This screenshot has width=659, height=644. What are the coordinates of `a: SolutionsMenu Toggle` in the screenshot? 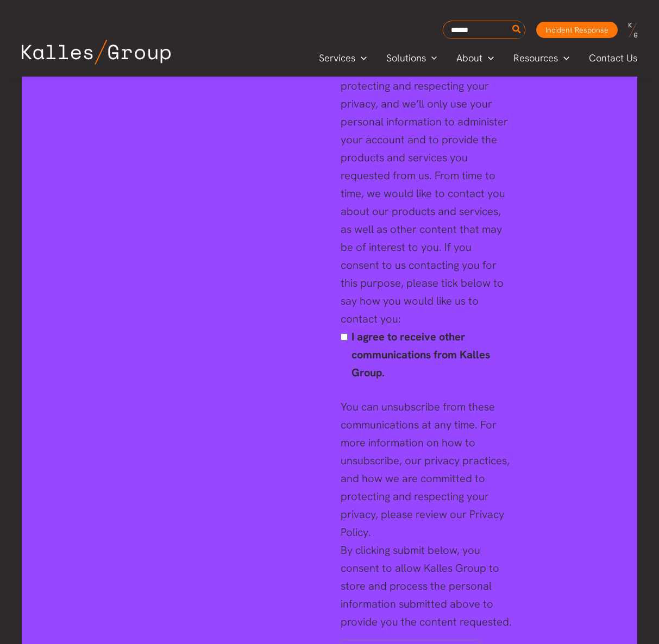 It's located at (412, 58).